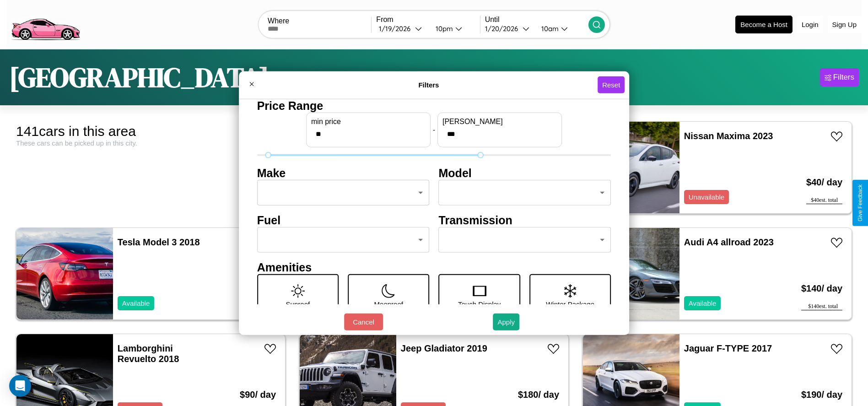 The image size is (868, 406). Describe the element at coordinates (822, 306) in the screenshot. I see `div: $ 140 est. total` at that location.